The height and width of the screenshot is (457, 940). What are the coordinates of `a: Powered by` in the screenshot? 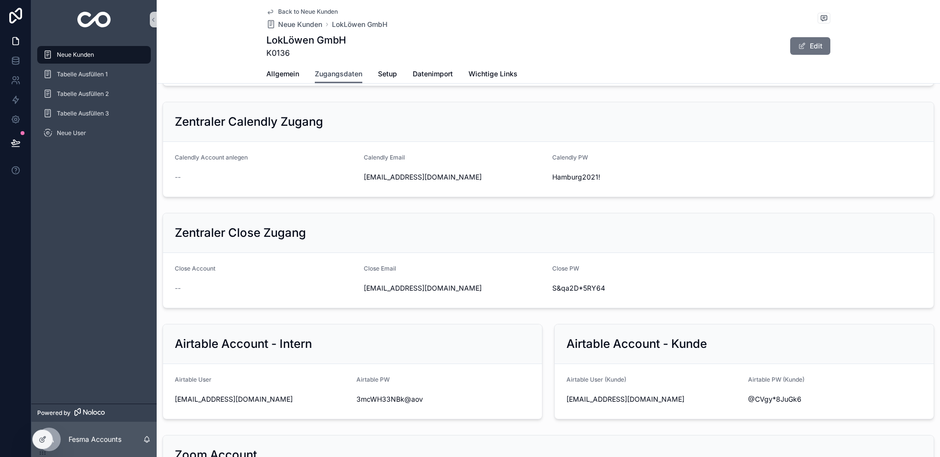 It's located at (94, 413).